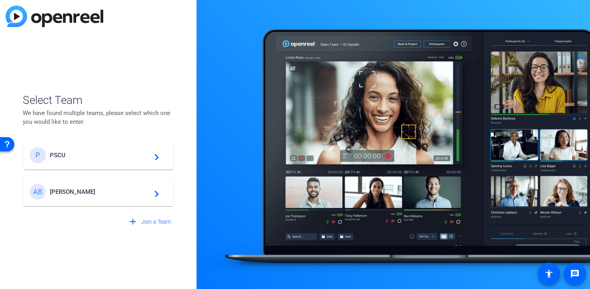  What do you see at coordinates (100, 155) in the screenshot?
I see `span: PSCU` at bounding box center [100, 155].